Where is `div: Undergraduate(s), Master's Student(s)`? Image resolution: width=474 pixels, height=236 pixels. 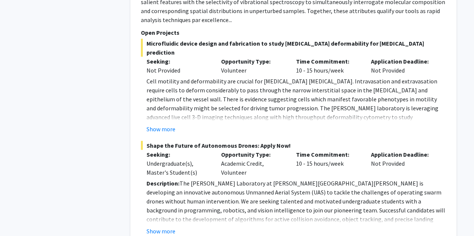
div: Undergraduate(s), Master's Student(s) is located at coordinates (178, 168).